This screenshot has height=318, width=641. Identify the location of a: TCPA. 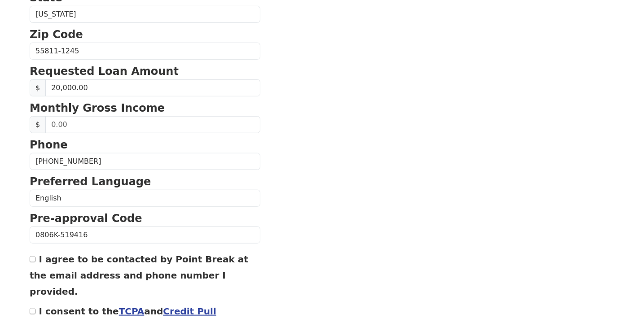
(132, 312).